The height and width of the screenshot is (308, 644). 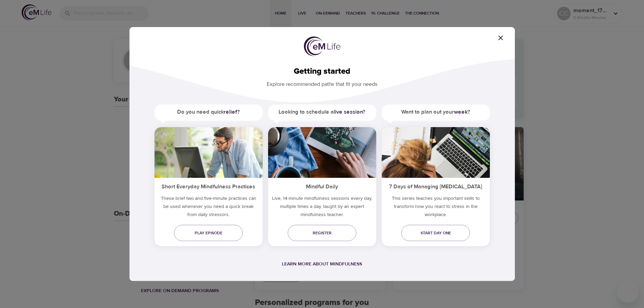 I want to click on b: relief, so click(x=230, y=112).